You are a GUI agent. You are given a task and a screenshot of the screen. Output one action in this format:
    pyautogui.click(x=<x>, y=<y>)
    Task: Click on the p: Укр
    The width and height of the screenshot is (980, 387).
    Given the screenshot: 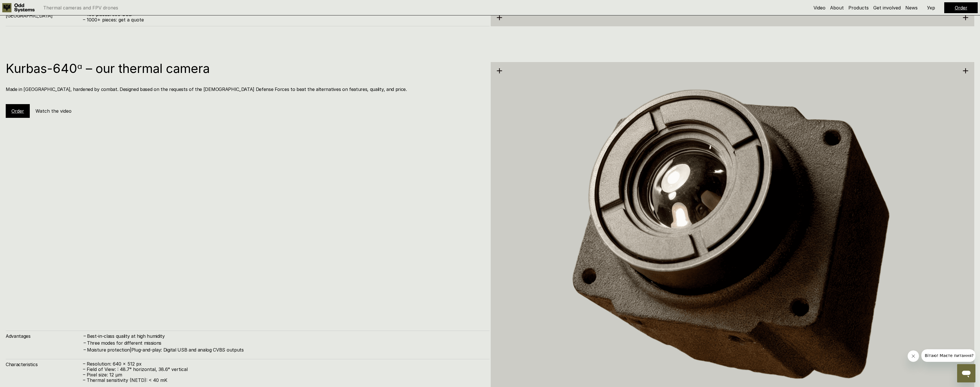 What is the action you would take?
    pyautogui.click(x=931, y=8)
    